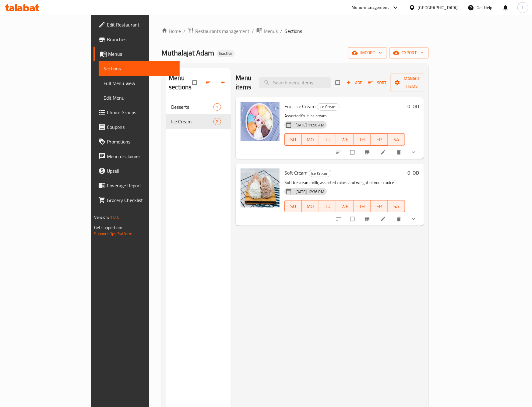 The height and width of the screenshot is (407, 532). Describe the element at coordinates (293, 206) in the screenshot. I see `button: SU` at that location.